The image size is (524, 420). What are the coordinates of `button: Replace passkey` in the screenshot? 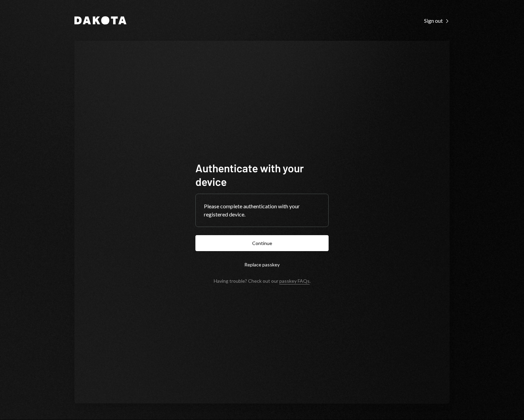 It's located at (262, 264).